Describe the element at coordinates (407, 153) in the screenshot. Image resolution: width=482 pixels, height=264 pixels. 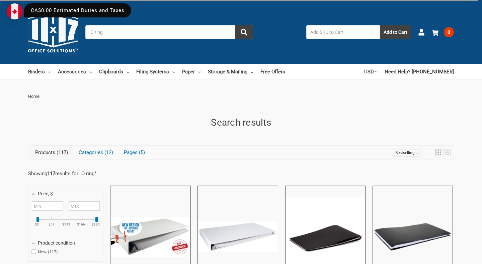
I see `a: Sort options` at that location.